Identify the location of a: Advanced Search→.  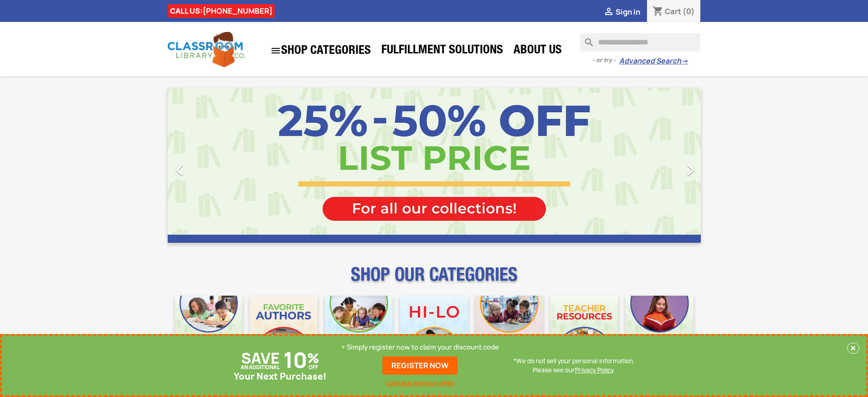
(653, 61).